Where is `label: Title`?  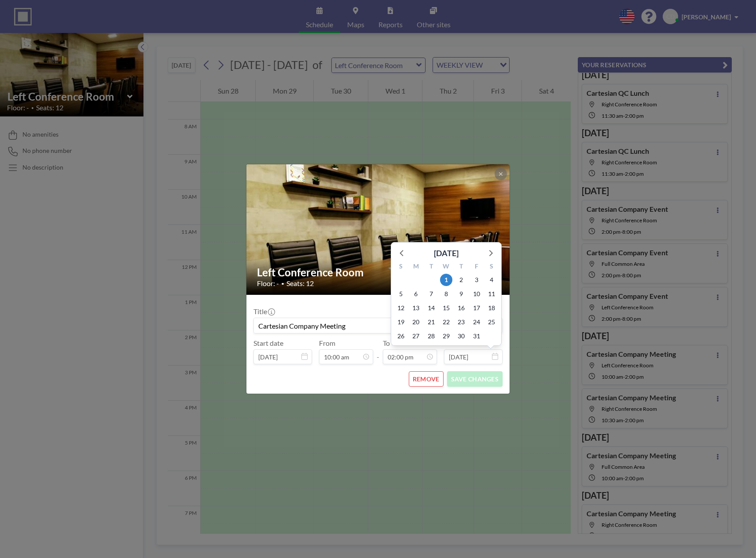
label: Title is located at coordinates (264, 311).